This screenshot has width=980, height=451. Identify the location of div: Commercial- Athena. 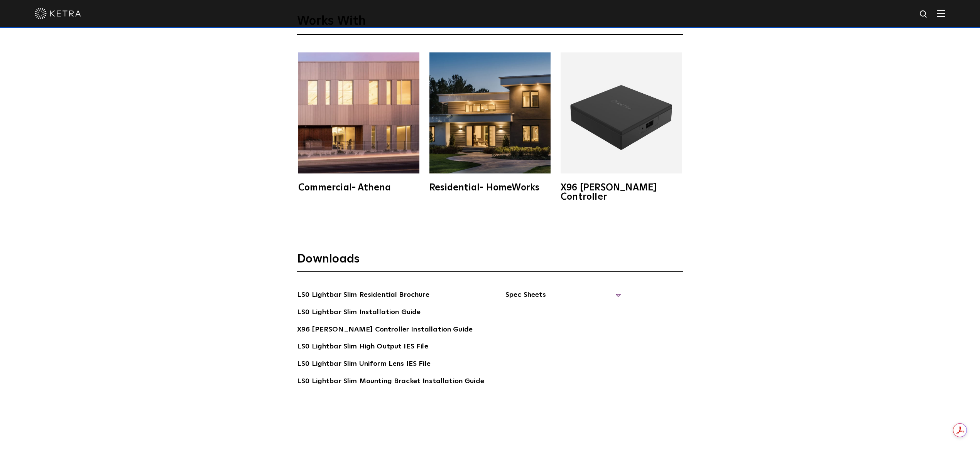
(359, 187).